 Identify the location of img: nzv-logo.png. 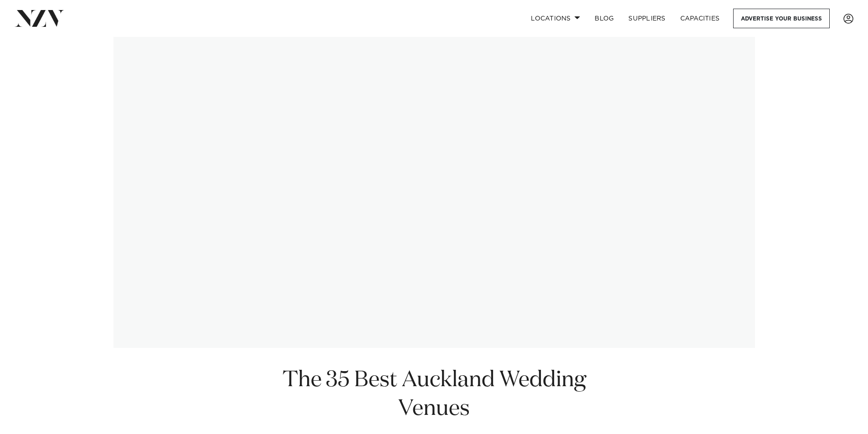
(39, 18).